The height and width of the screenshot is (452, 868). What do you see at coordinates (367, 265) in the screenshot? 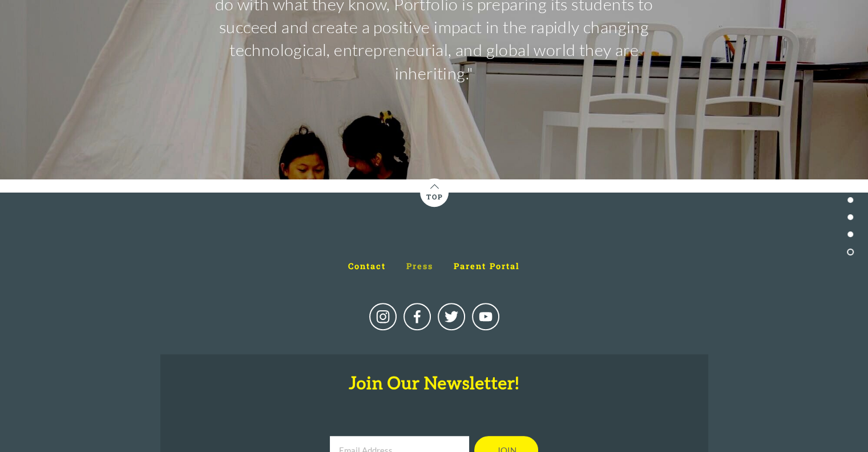
I see `a: Contact` at bounding box center [367, 265].